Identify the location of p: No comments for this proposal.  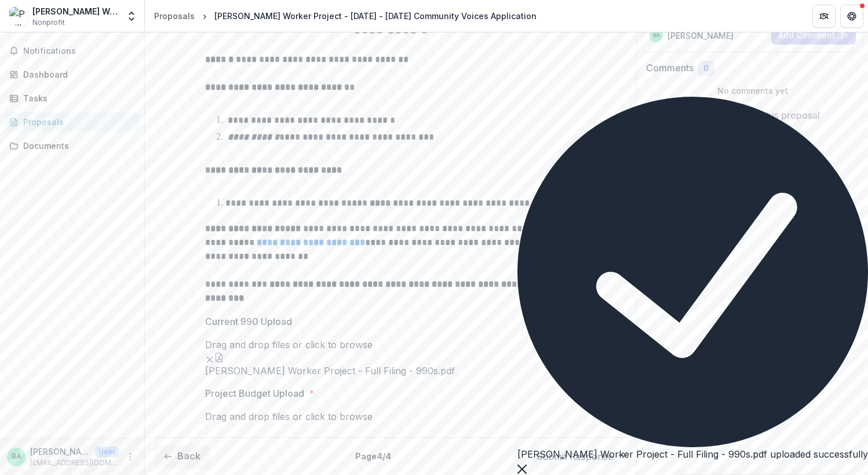
(753, 116).